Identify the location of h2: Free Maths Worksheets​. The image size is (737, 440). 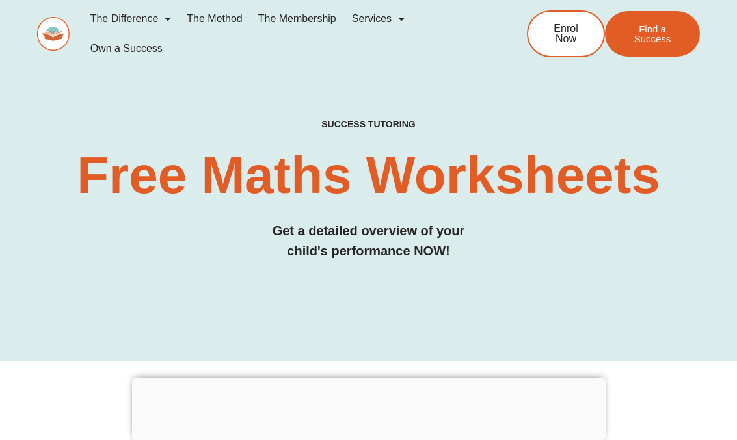
(369, 176).